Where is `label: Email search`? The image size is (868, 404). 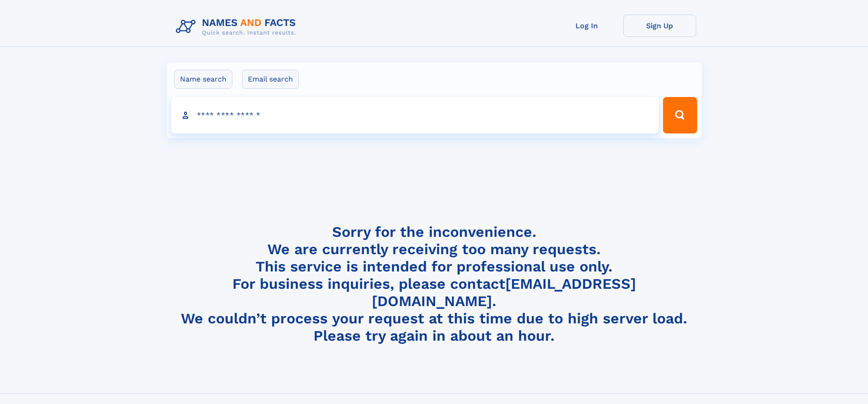 label: Email search is located at coordinates (270, 79).